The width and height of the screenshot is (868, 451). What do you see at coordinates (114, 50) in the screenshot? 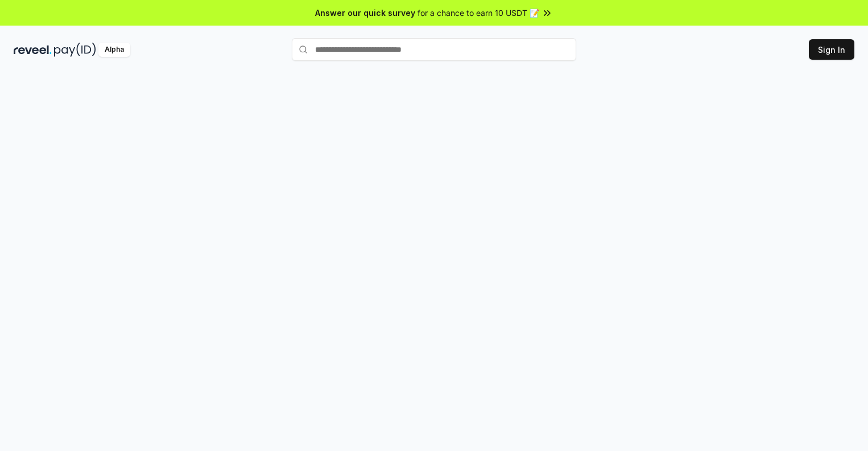
I see `div: Alpha` at bounding box center [114, 50].